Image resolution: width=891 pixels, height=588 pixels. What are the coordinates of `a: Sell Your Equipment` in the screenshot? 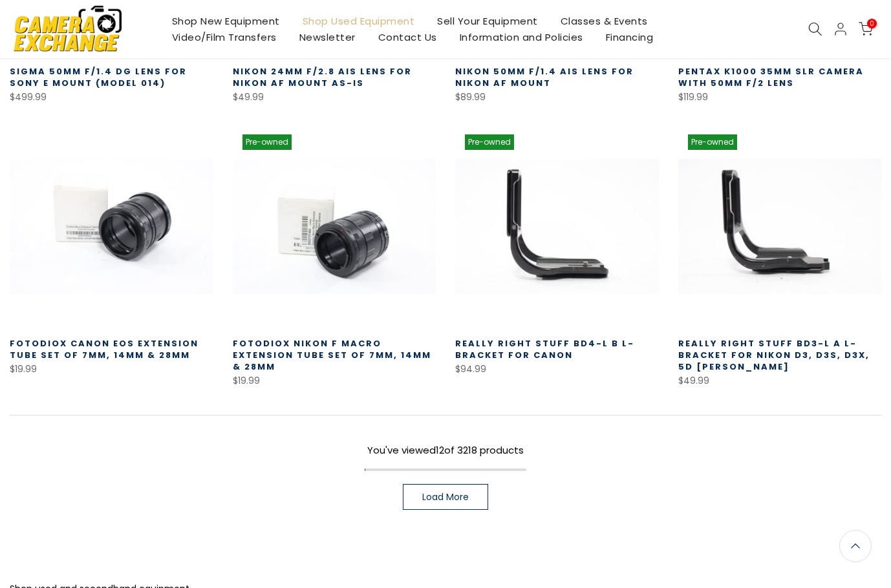 It's located at (488, 21).